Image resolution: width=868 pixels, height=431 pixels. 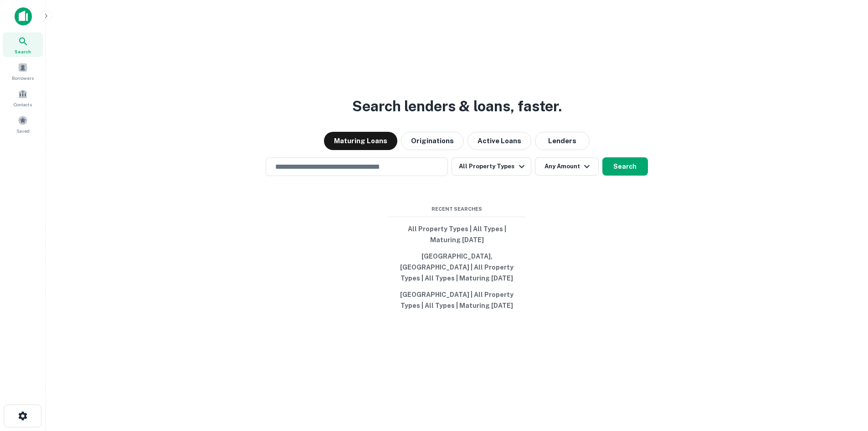 What do you see at coordinates (23, 51) in the screenshot?
I see `span: Search` at bounding box center [23, 51].